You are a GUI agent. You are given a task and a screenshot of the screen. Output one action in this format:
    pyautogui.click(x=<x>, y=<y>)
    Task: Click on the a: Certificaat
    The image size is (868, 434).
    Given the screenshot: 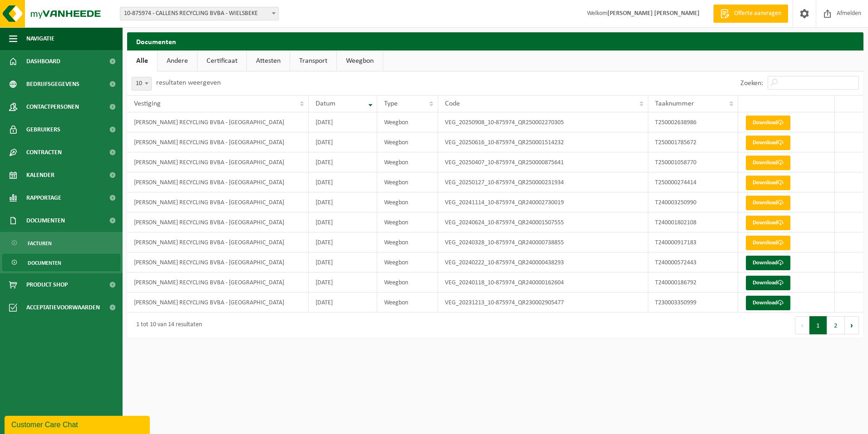 What is the action you would take?
    pyautogui.click(x=222, y=61)
    